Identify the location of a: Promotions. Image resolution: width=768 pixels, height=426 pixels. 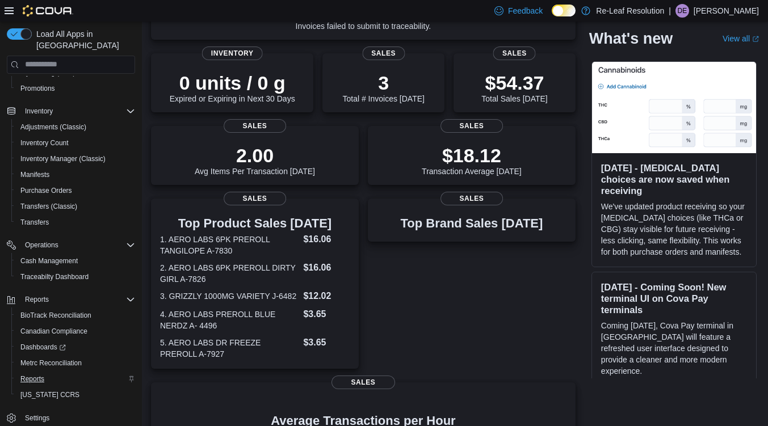
(37, 89).